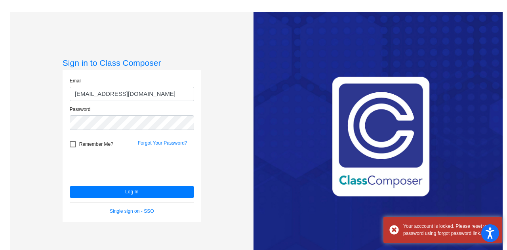  I want to click on button: Log In, so click(132, 192).